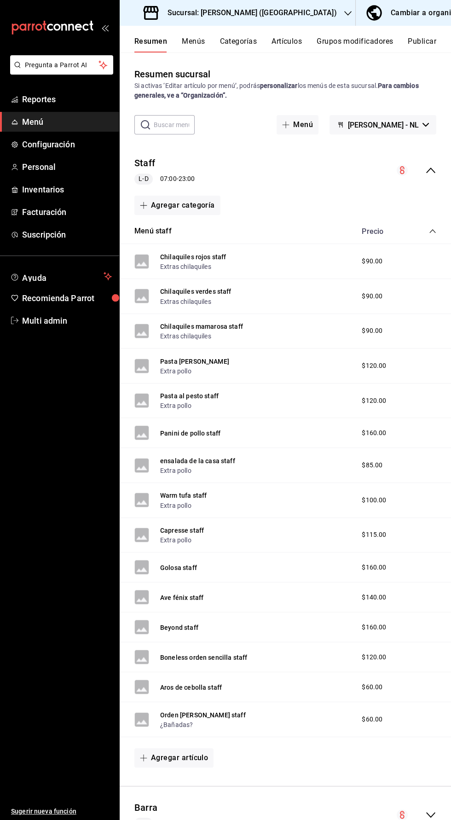  Describe the element at coordinates (374, 597) in the screenshot. I see `span: $140.00` at that location.